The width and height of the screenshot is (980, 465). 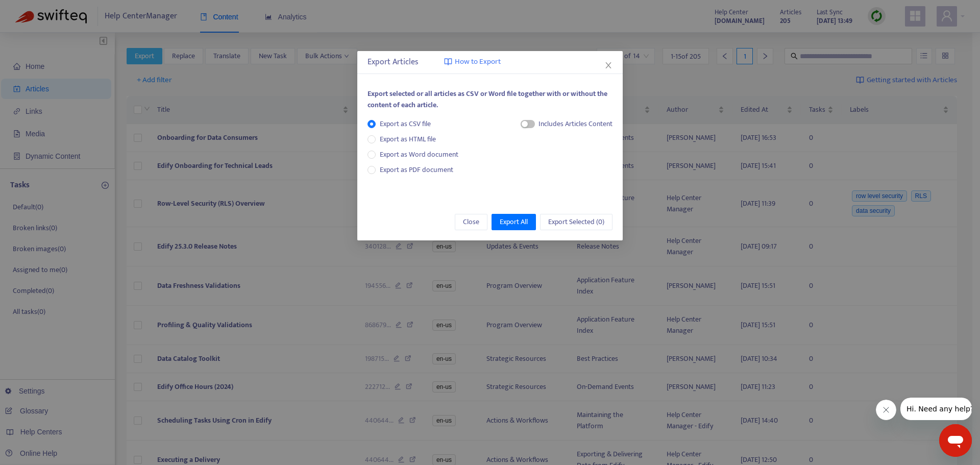 What do you see at coordinates (405, 124) in the screenshot?
I see `span: Export as CSV file` at bounding box center [405, 124].